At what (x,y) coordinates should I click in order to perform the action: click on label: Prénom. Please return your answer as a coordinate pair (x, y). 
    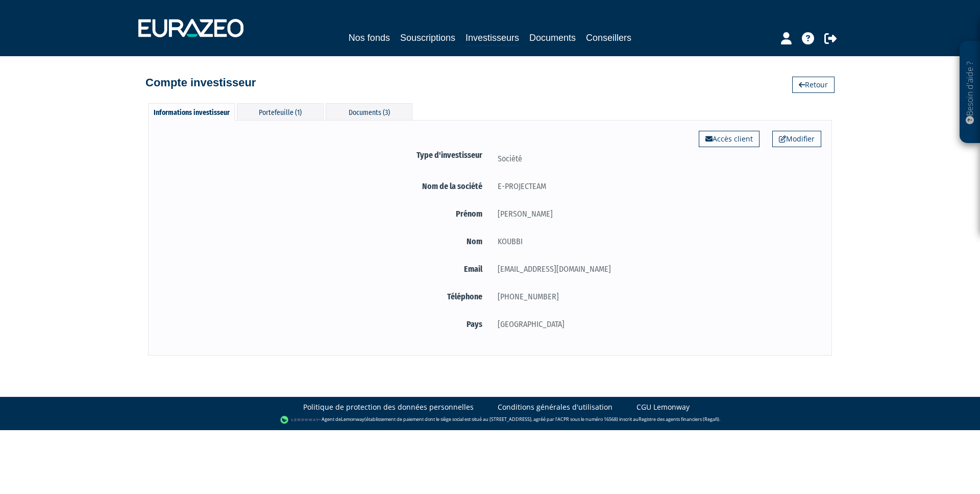
    Looking at the image, I should click on (324, 213).